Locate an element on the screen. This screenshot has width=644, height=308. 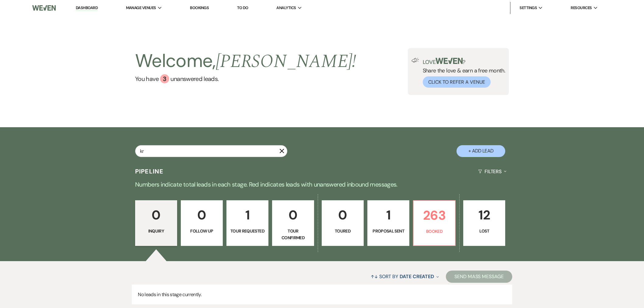
button: Click to Refer a Venue is located at coordinates (457, 82).